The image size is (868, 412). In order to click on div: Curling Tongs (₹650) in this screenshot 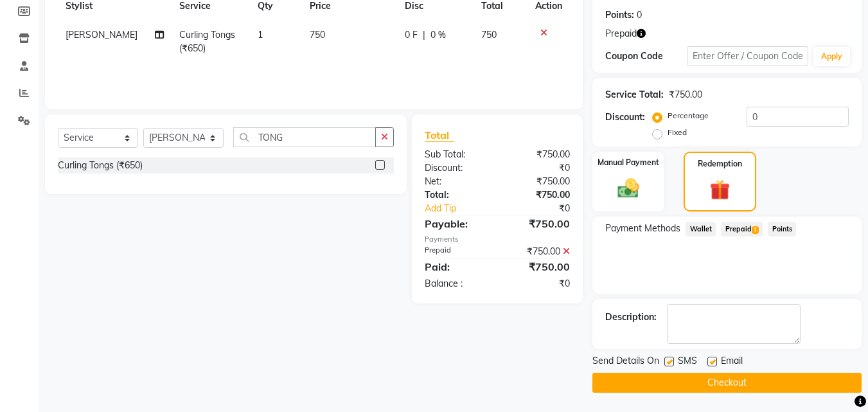, I will do `click(100, 165)`.